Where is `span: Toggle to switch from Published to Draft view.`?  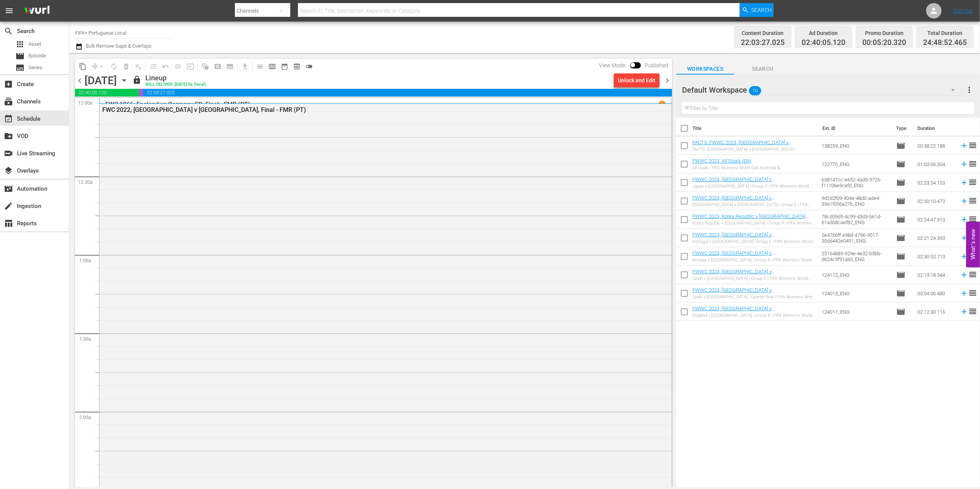
span: Toggle to switch from Published to Draft view. is located at coordinates (633, 65).